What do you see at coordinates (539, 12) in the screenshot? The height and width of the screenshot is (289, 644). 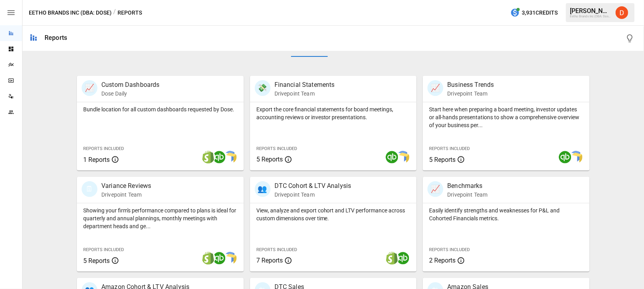 I see `span: 3,931 Credits` at bounding box center [539, 12].